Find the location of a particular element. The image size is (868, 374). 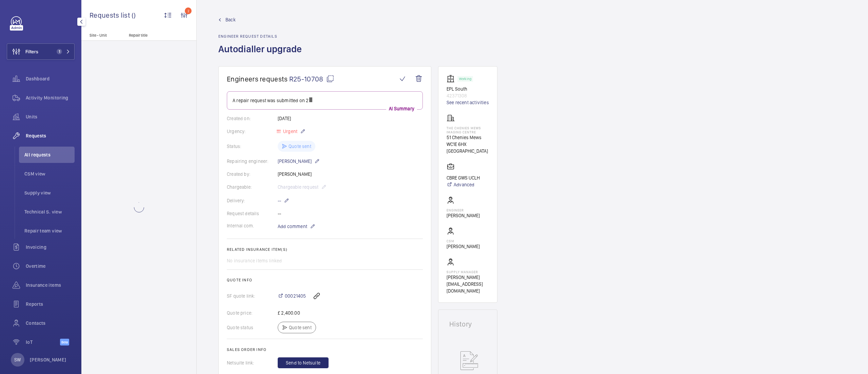

p: 51 Chenies Mews is located at coordinates (468, 137).